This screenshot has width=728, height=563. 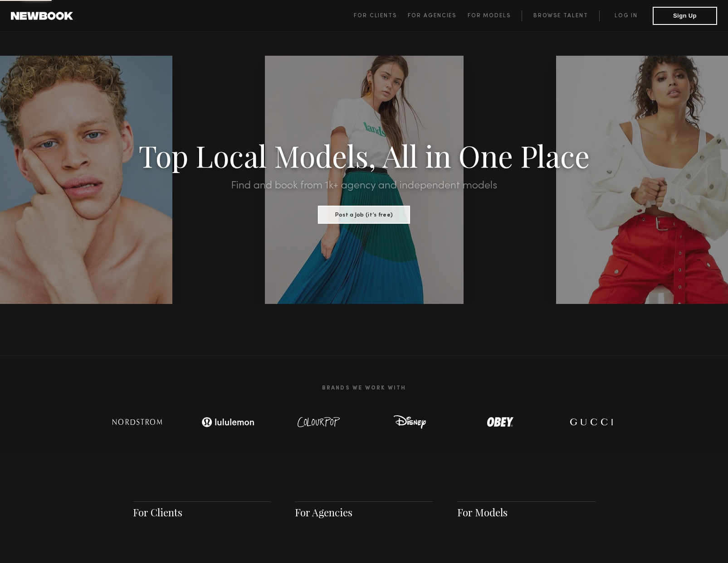 What do you see at coordinates (363, 186) in the screenshot?
I see `h2: Find and book from 1k+ agency and independent models` at bounding box center [363, 186].